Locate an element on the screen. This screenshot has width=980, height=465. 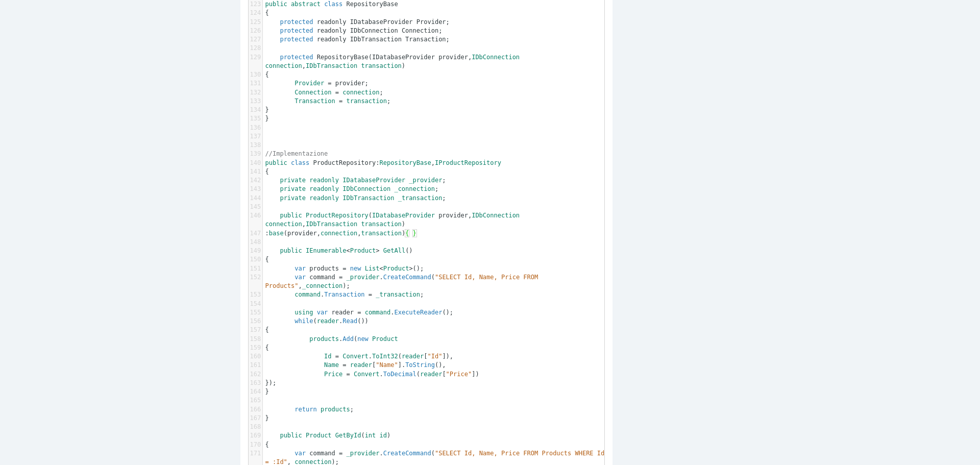
span: IProductRepository is located at coordinates (468, 163).